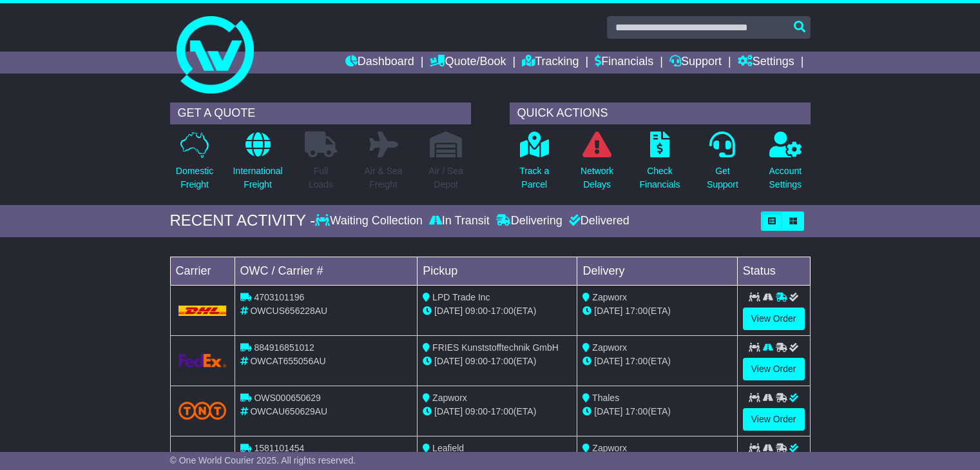 Image resolution: width=980 pixels, height=470 pixels. What do you see at coordinates (766, 62) in the screenshot?
I see `a: Settings` at bounding box center [766, 62].